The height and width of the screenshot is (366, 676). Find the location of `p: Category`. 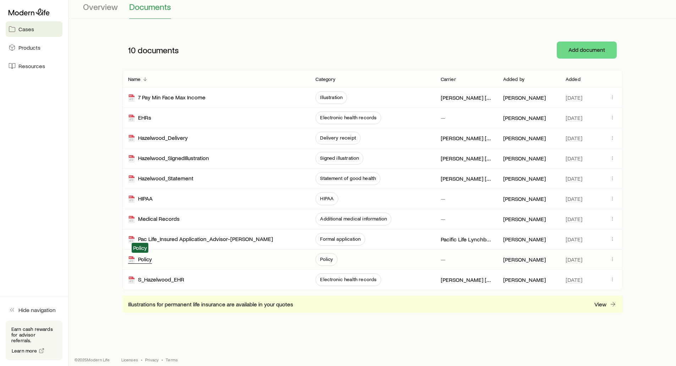

p: Category is located at coordinates (325, 79).